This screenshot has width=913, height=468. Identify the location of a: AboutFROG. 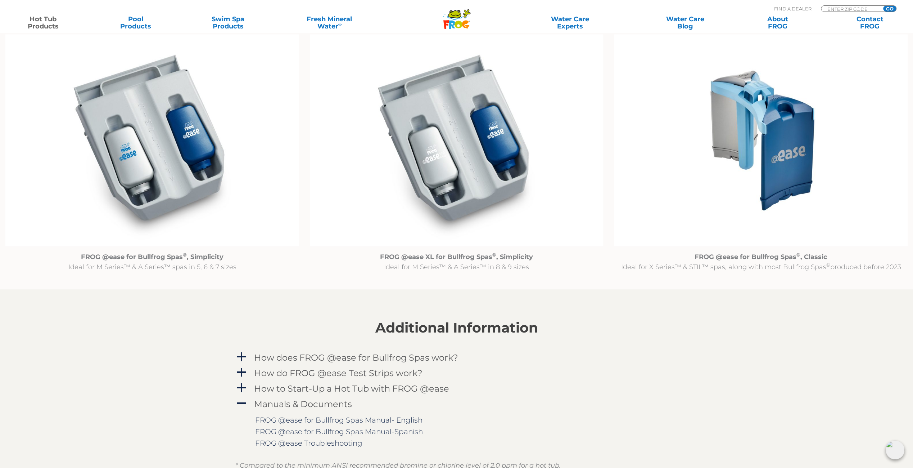
(777, 23).